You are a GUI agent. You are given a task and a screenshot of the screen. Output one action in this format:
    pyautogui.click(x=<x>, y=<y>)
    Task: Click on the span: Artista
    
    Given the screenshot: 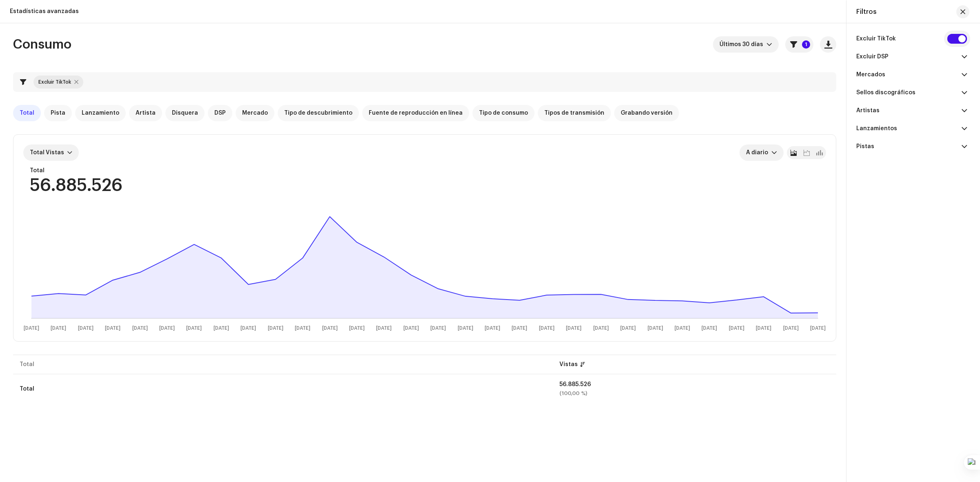 What is the action you would take?
    pyautogui.click(x=145, y=113)
    